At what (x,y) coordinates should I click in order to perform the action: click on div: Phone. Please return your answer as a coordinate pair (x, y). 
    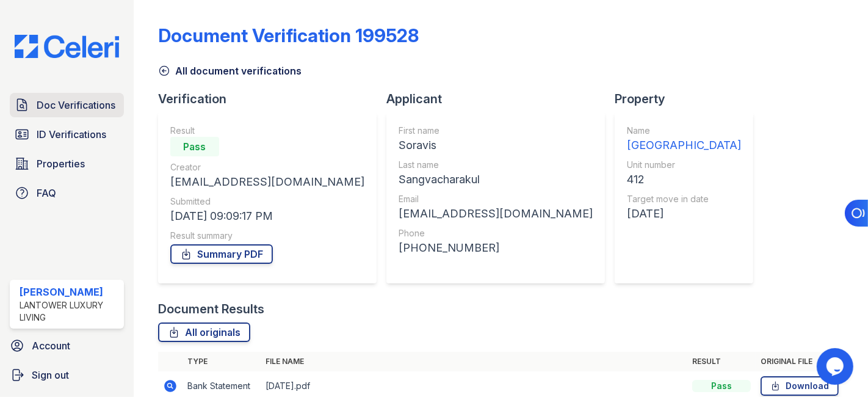
    Looking at the image, I should click on (496, 233).